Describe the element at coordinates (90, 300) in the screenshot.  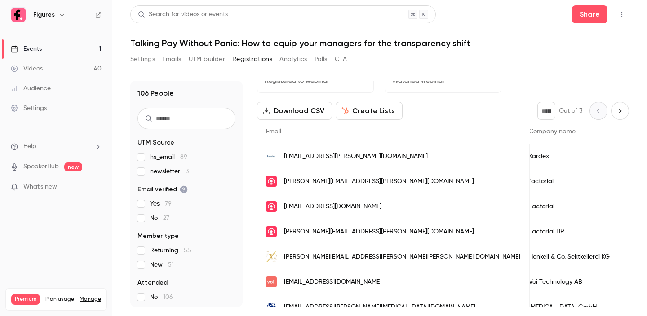
I see `a: Manage` at that location.